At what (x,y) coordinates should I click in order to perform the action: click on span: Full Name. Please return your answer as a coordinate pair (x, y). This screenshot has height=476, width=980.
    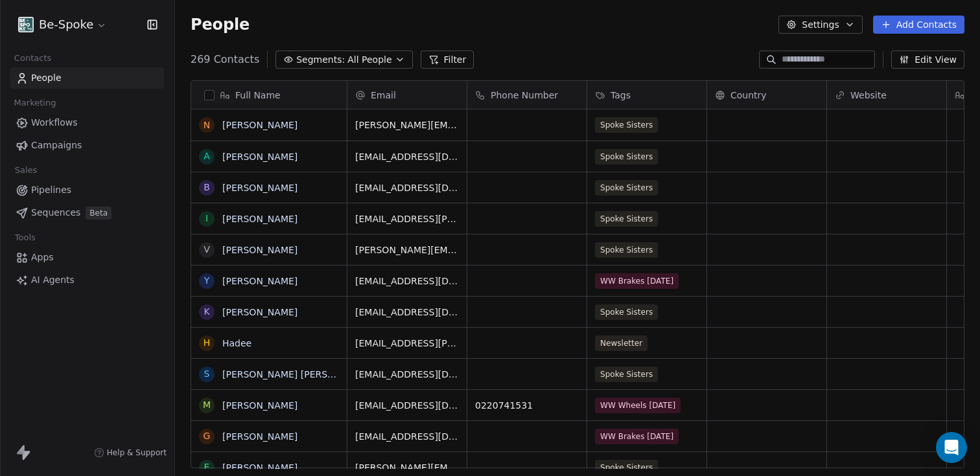
    Looking at the image, I should click on (258, 95).